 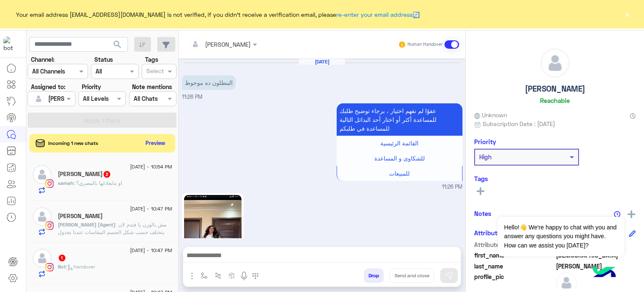 What do you see at coordinates (483, 213) in the screenshot?
I see `h6: Notes` at bounding box center [483, 213].